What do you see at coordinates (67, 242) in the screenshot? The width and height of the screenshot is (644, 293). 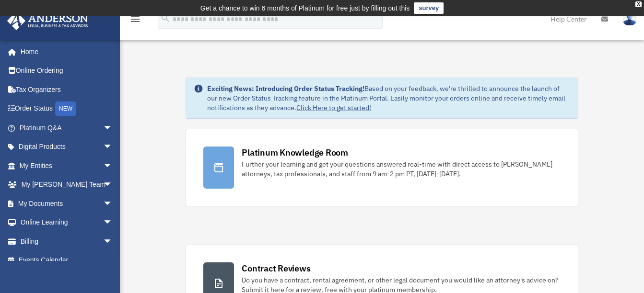 I see `a: Billingarrow_drop_down` at bounding box center [67, 242].